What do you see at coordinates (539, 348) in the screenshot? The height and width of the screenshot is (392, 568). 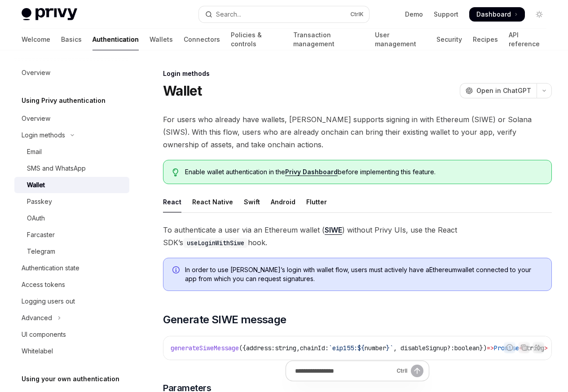 I see `button: Ask AI` at bounding box center [539, 348].